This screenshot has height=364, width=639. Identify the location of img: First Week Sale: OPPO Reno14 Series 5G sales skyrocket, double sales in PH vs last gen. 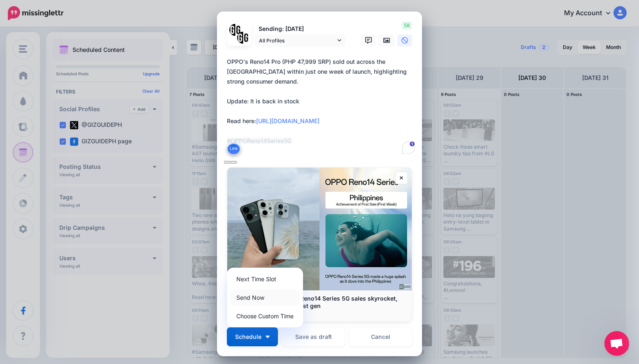
(320, 229).